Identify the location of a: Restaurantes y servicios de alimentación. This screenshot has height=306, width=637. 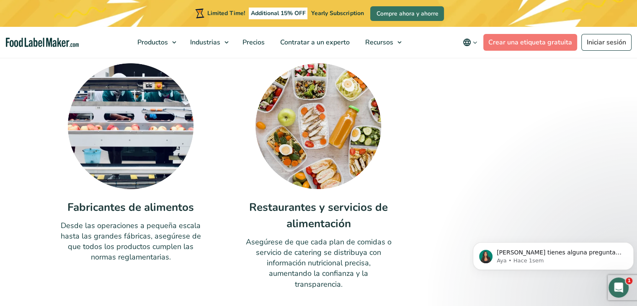
(318, 215).